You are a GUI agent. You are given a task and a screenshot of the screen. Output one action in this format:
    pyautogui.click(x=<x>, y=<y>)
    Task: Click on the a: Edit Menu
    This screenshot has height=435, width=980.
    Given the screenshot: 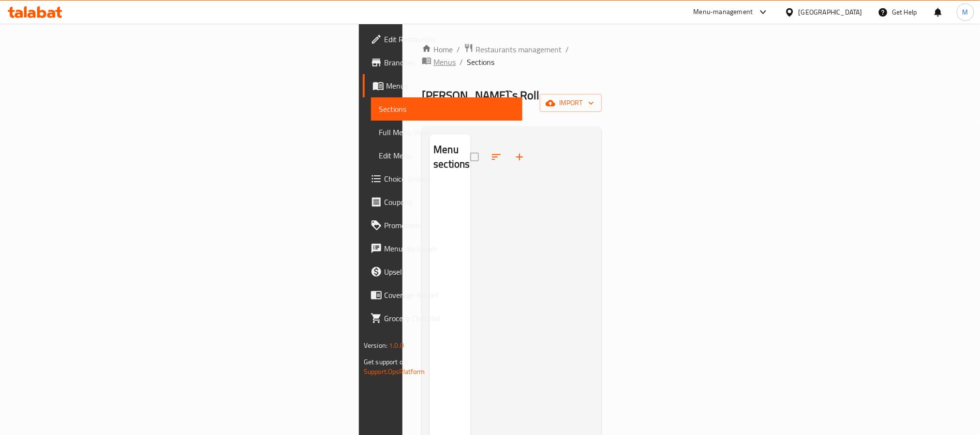 What is the action you would take?
    pyautogui.click(x=447, y=156)
    